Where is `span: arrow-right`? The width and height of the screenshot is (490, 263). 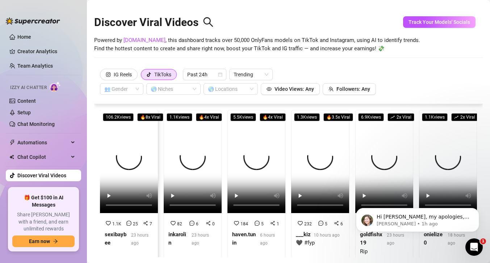
span: arrow-right is located at coordinates (55, 241).